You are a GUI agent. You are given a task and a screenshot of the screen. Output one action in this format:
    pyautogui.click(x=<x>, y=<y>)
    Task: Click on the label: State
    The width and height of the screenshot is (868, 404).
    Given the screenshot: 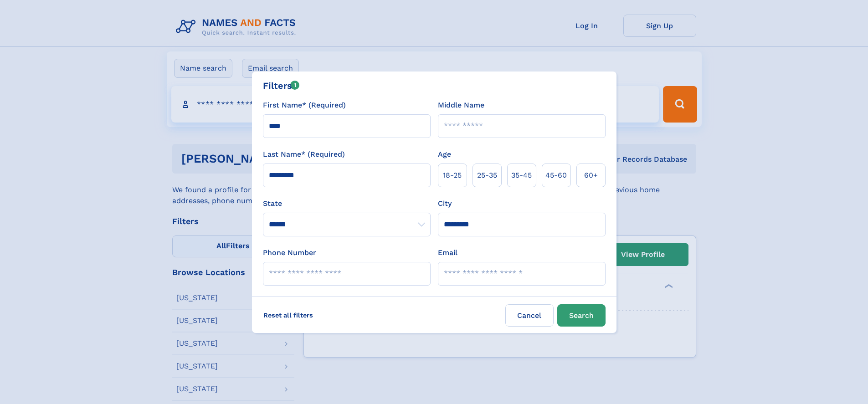 What is the action you would take?
    pyautogui.click(x=347, y=203)
    